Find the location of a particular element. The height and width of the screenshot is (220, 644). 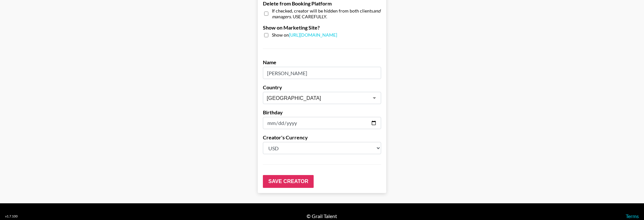

a: Terms is located at coordinates (632, 216).